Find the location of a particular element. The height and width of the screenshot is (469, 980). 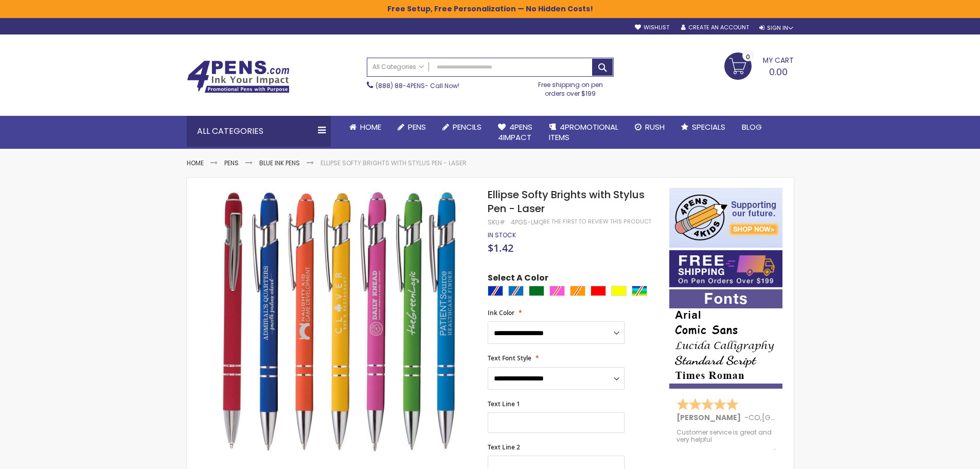

img: 4Pens Custom Pens and Promotional Products is located at coordinates (238, 77).